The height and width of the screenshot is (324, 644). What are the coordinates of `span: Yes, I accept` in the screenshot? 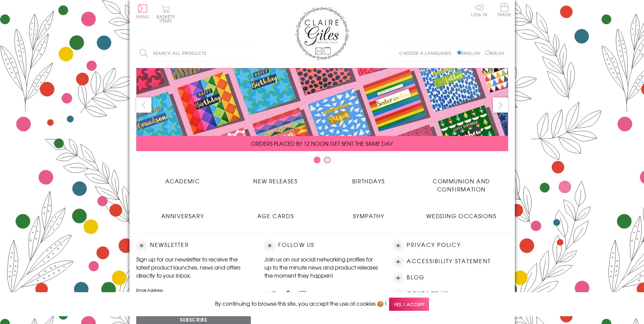 It's located at (409, 304).